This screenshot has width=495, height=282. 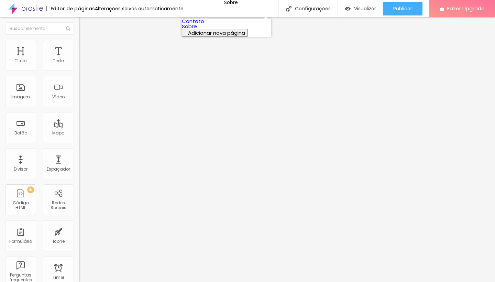 What do you see at coordinates (215, 33) in the screenshot?
I see `button: Adicionar nova página` at bounding box center [215, 33].